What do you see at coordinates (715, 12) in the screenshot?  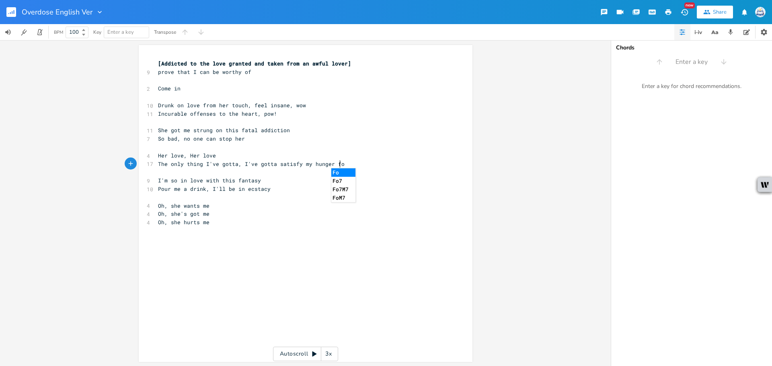 I see `button: Share` at bounding box center [715, 12].